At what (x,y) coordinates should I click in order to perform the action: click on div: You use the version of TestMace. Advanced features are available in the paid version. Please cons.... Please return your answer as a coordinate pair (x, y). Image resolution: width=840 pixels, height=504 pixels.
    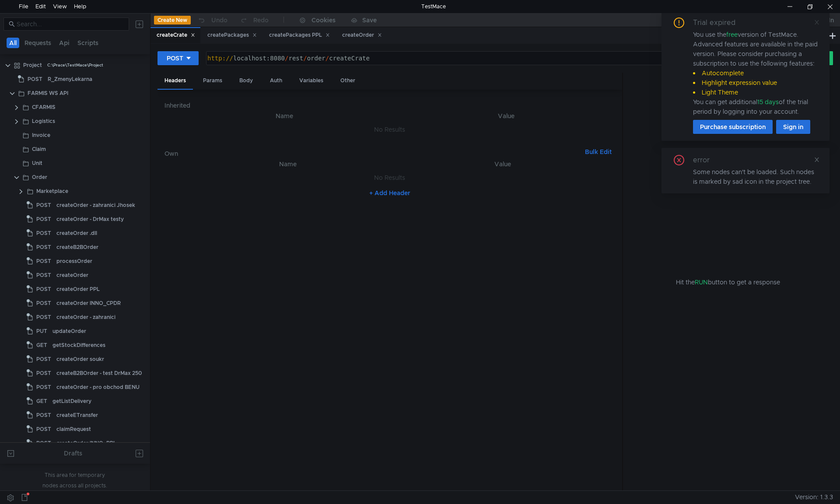
    Looking at the image, I should click on (756, 73).